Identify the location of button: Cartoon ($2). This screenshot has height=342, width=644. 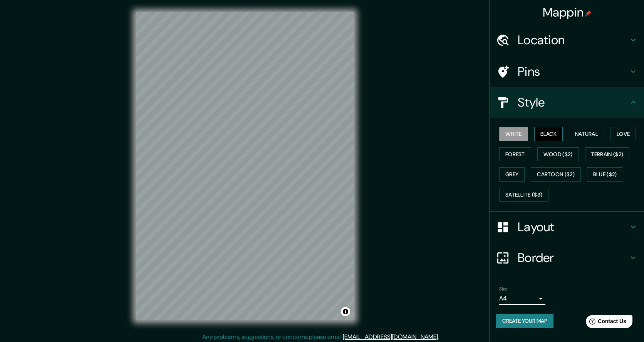
(556, 174).